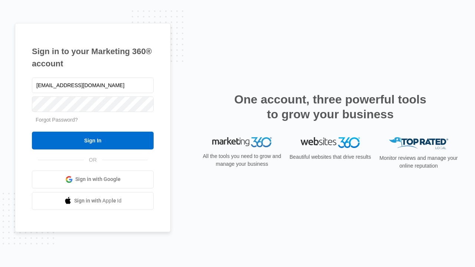 The height and width of the screenshot is (267, 475). I want to click on a: Sign in with Apple Id, so click(93, 201).